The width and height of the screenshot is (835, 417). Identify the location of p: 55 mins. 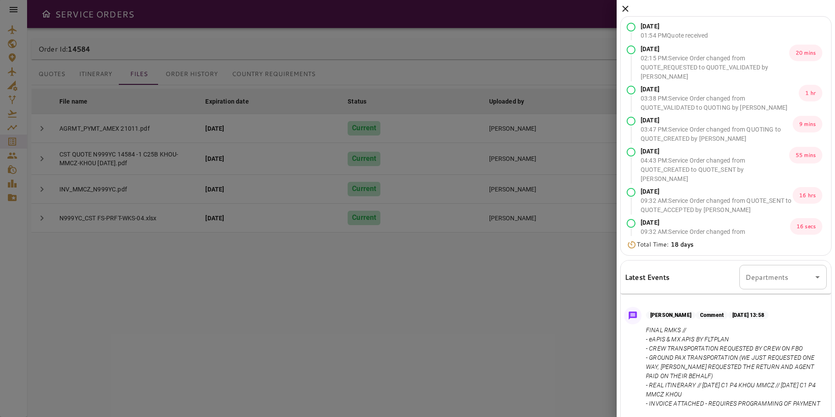
(806, 155).